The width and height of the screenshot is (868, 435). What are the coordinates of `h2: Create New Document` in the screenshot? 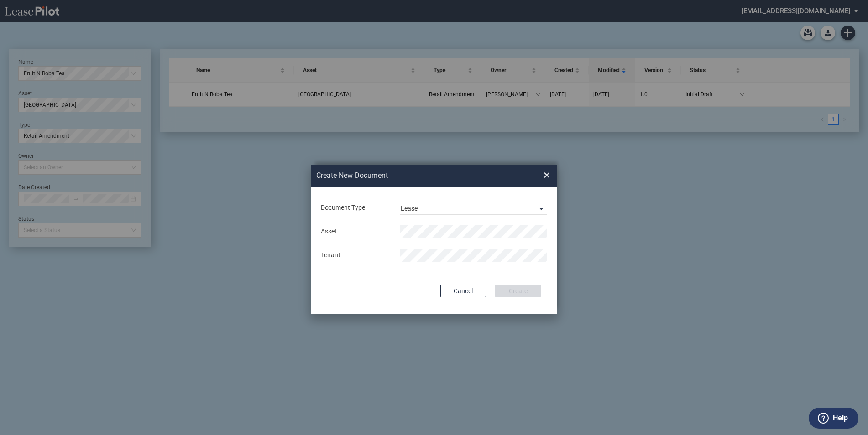 It's located at (414, 175).